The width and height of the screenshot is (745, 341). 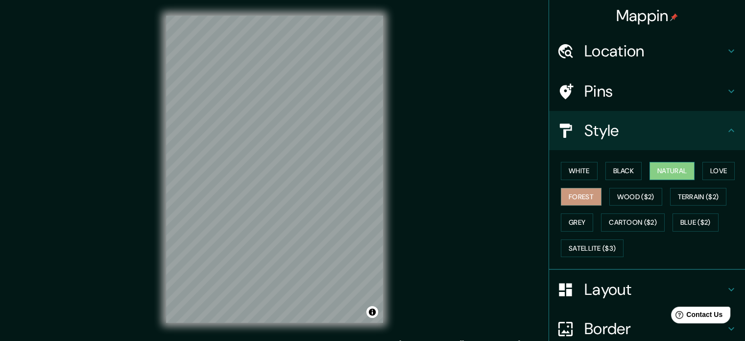 What do you see at coordinates (624, 171) in the screenshot?
I see `button: Black` at bounding box center [624, 171].